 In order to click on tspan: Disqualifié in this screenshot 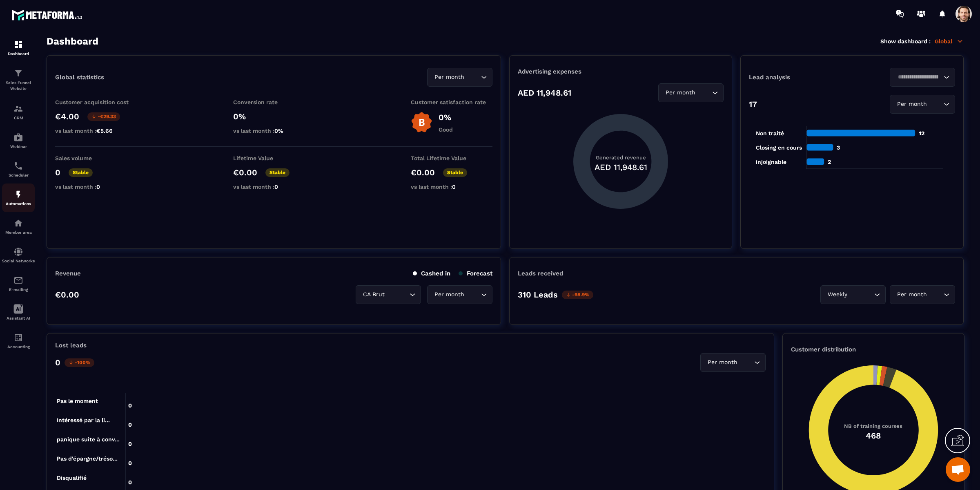, I will do `click(71, 478)`.